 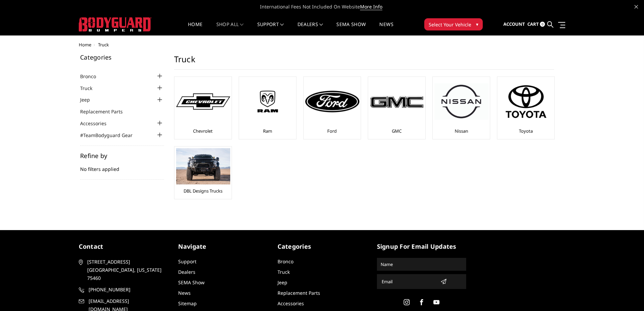 I want to click on button: Select Your Vehicle, so click(x=454, y=24).